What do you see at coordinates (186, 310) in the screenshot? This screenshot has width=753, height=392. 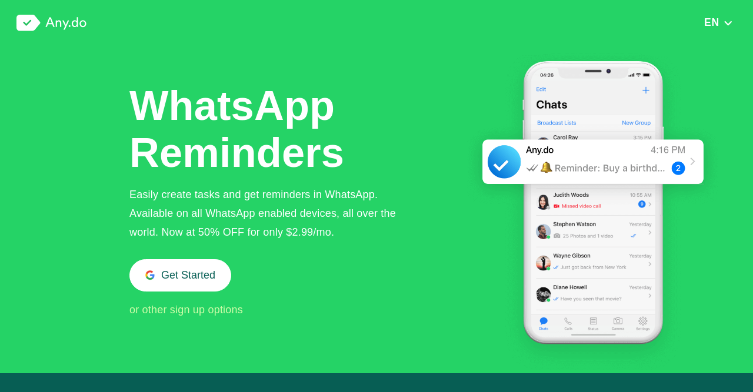 I see `span: or other sign up options` at bounding box center [186, 310].